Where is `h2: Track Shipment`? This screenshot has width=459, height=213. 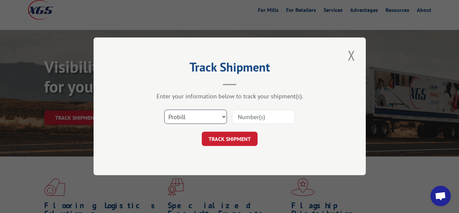 h2: Track Shipment is located at coordinates (230, 69).